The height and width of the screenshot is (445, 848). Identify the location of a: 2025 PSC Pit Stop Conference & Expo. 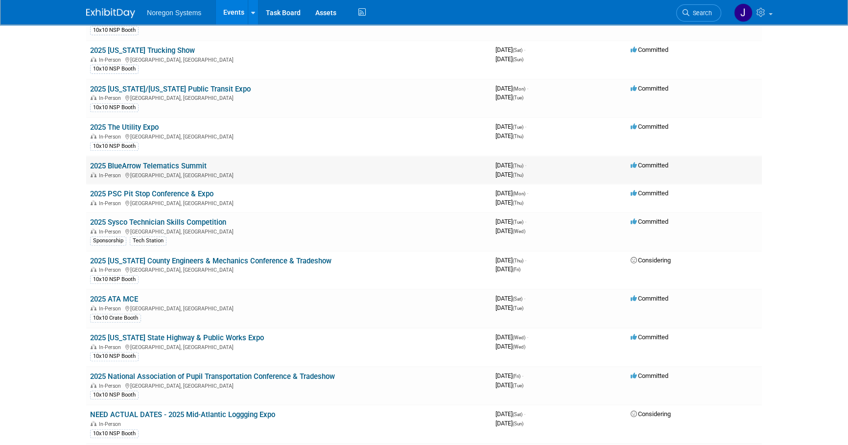
(152, 194).